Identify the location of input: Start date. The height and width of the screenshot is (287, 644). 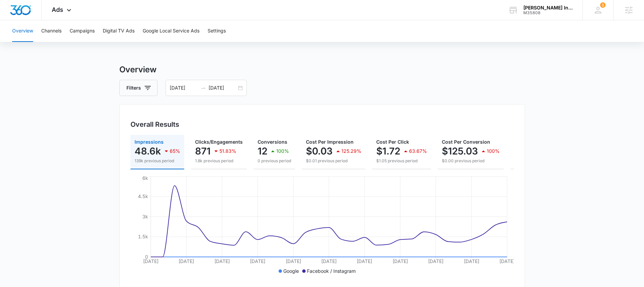
(184, 88).